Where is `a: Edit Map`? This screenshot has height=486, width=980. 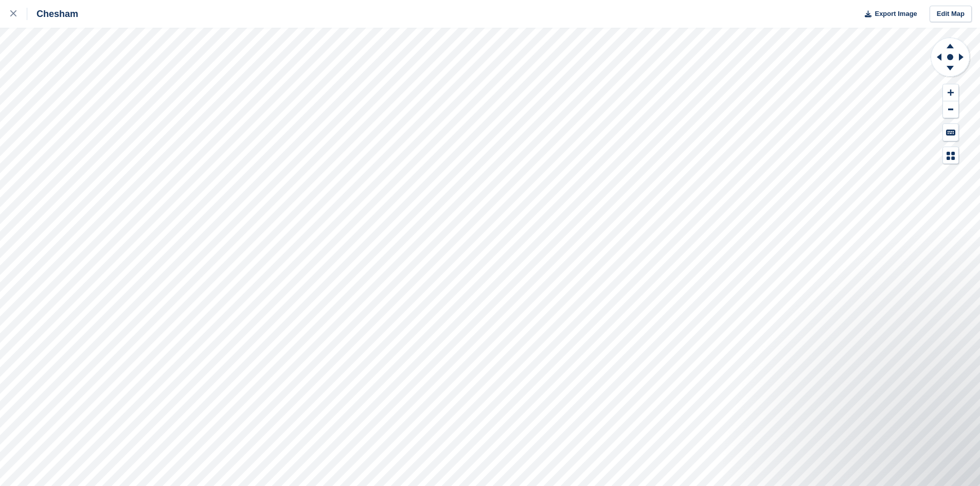
a: Edit Map is located at coordinates (950, 14).